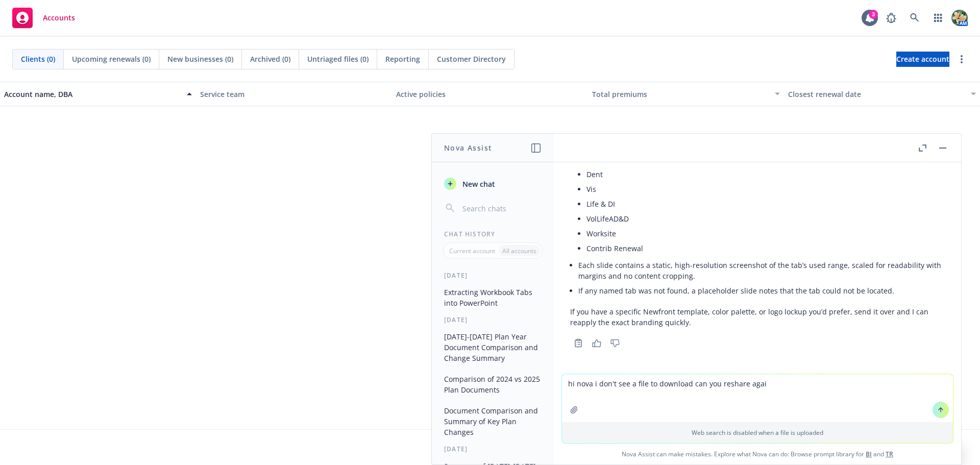 The width and height of the screenshot is (980, 465). What do you see at coordinates (200, 59) in the screenshot?
I see `span: New businesses (0)` at bounding box center [200, 59].